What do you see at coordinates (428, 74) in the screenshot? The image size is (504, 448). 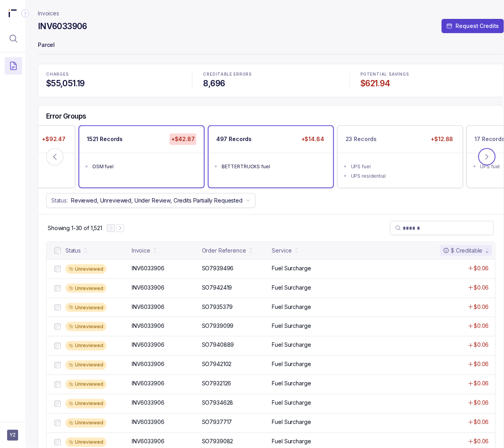 I see `p: POTENTIAL SAVINGS` at bounding box center [428, 74].